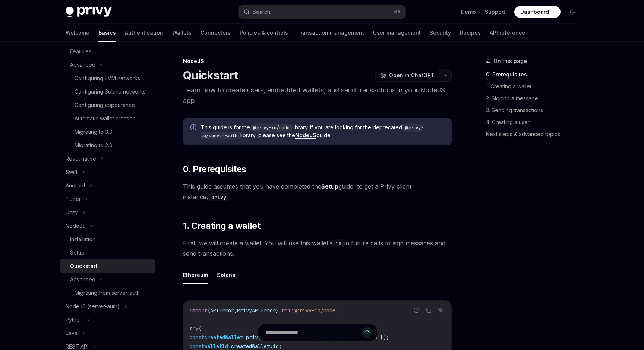 This screenshot has height=350, width=644. I want to click on a: Migrating from server-auth, so click(107, 293).